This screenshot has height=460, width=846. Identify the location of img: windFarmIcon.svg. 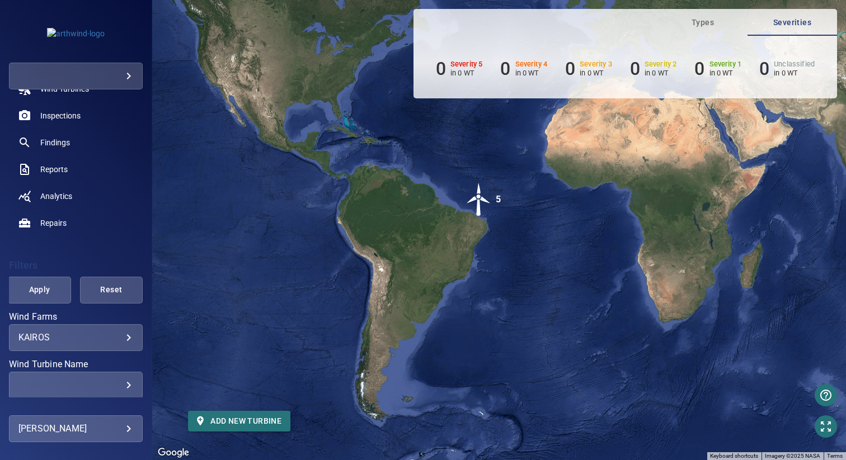
(479, 200).